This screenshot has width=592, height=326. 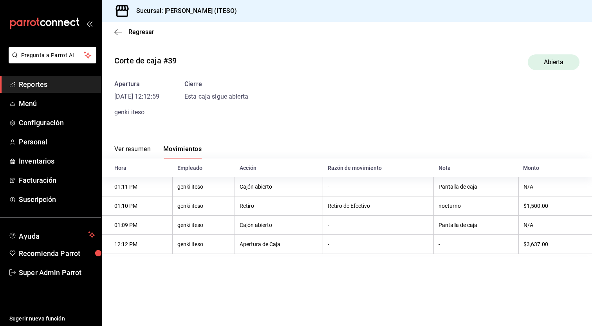 I want to click on th: Monto, so click(x=555, y=168).